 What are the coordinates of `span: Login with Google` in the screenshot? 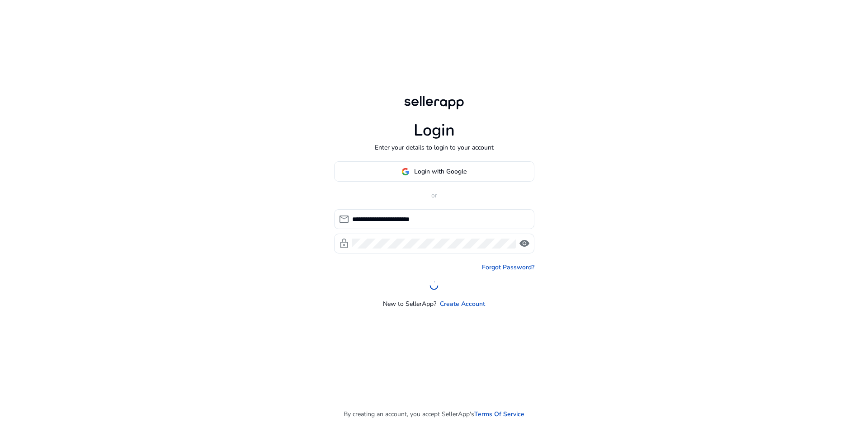 It's located at (441, 172).